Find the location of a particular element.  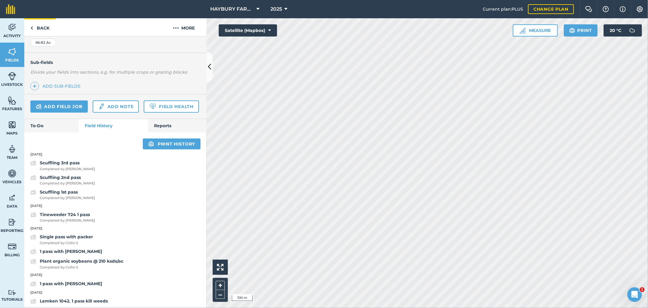

strong: Single pass with packer is located at coordinates (66, 236).